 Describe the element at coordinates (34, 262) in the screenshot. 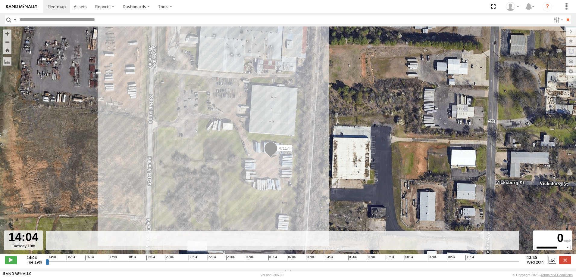

I see `span: Tue 19th Aug 2025` at that location.